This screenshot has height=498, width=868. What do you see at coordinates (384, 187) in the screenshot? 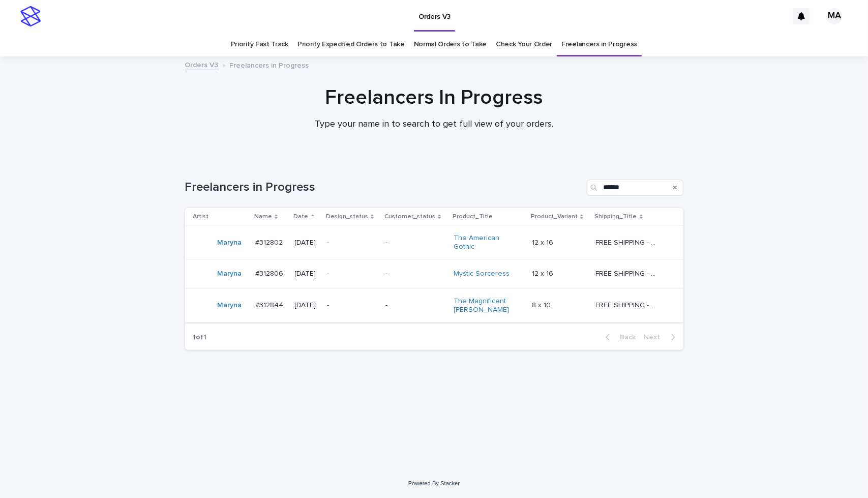
I see `h1: Freelancers in Progress` at bounding box center [384, 187].